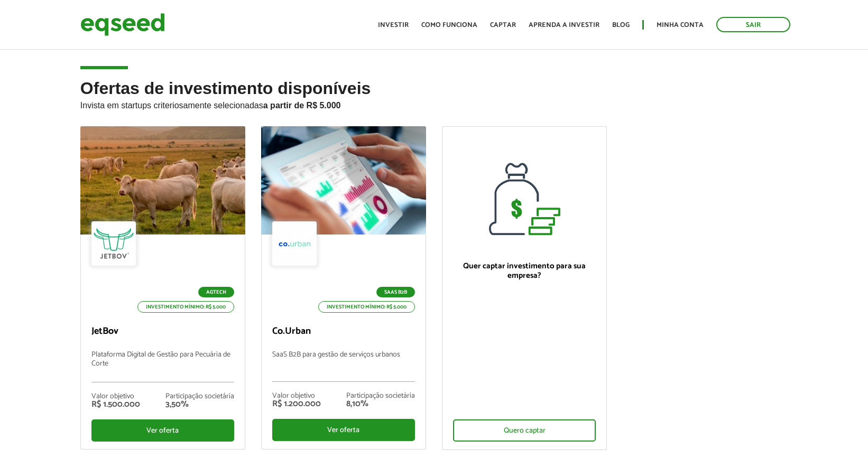 The width and height of the screenshot is (868, 459). Describe the element at coordinates (621, 25) in the screenshot. I see `a: Blog` at that location.